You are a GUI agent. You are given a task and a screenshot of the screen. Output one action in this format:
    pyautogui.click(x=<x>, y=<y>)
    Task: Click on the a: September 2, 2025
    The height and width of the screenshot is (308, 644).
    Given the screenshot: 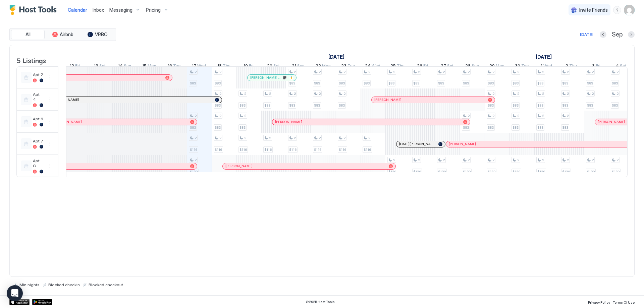 What is the action you would take?
    pyautogui.click(x=337, y=56)
    